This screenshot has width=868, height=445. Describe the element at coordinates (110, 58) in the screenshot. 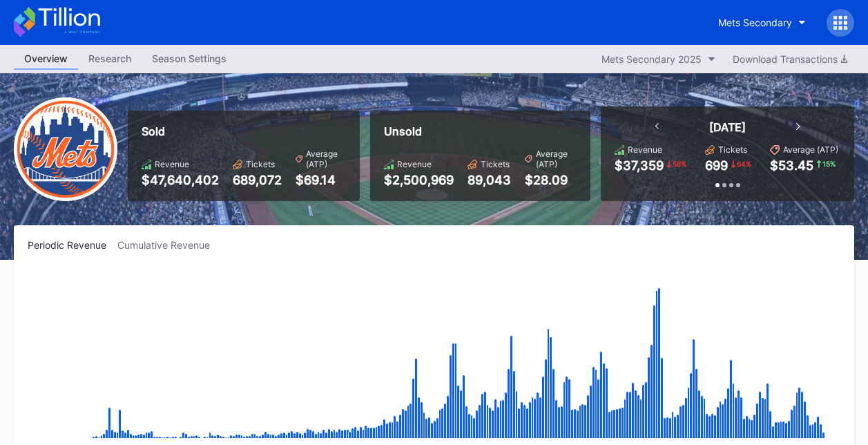

I see `div: Research` at that location.